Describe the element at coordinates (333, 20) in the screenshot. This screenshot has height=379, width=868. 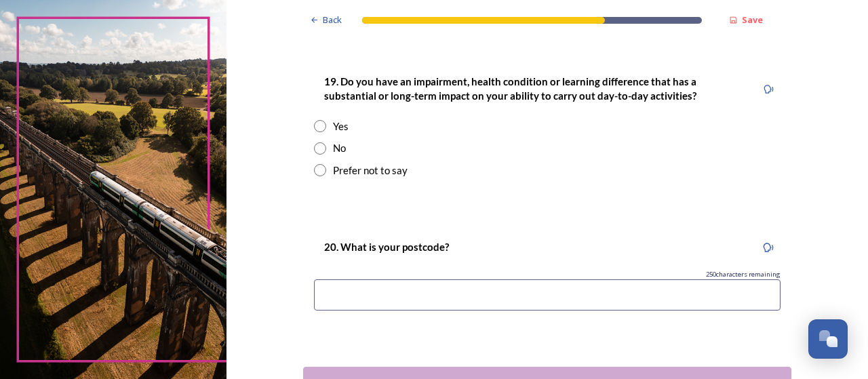
I see `span: Back` at that location.